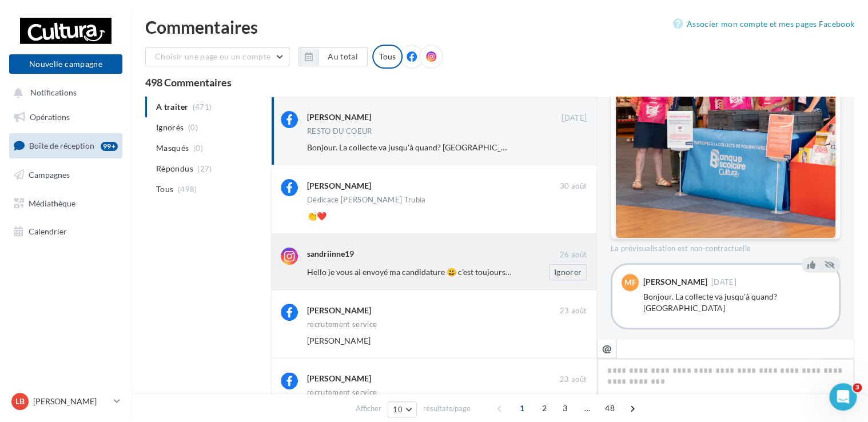 The width and height of the screenshot is (868, 422). What do you see at coordinates (52, 202) in the screenshot?
I see `span: Médiathèque` at bounding box center [52, 202].